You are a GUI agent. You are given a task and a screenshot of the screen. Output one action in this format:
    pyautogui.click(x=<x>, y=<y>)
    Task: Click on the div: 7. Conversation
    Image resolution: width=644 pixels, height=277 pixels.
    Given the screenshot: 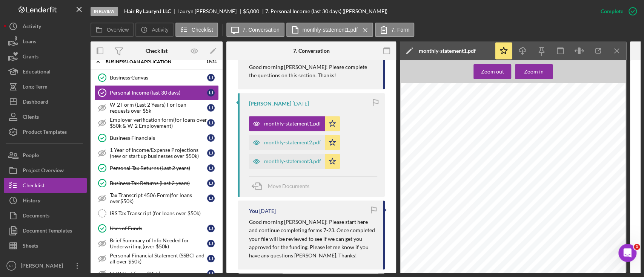 What is the action you would take?
    pyautogui.click(x=311, y=51)
    